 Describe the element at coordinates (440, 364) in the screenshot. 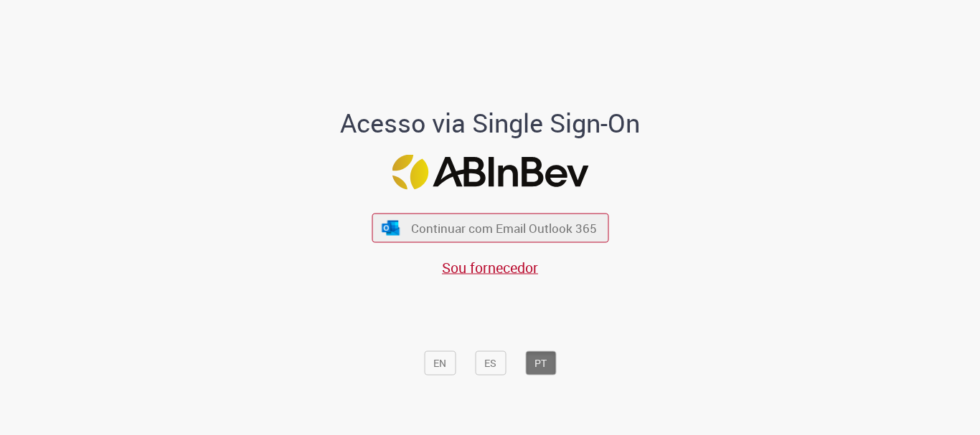

I see `button: EN` at that location.